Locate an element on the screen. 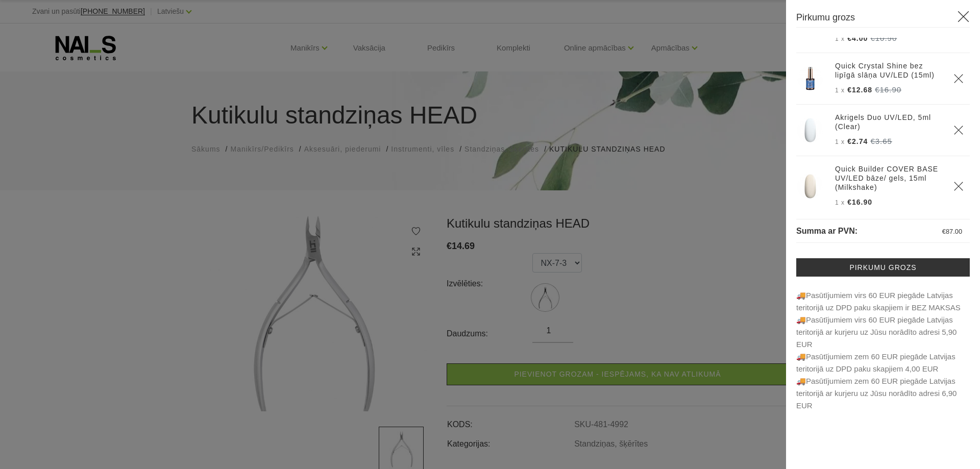  a: Pirkumu grozs is located at coordinates (883, 267).